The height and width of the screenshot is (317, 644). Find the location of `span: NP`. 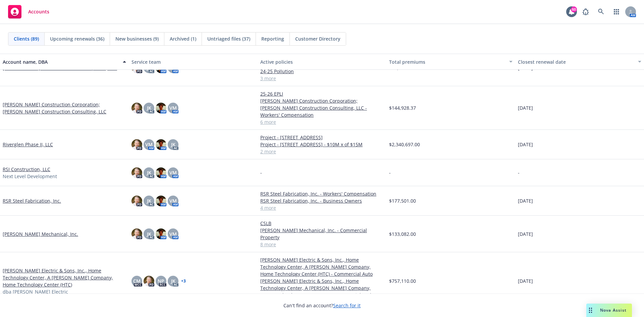

span: NP is located at coordinates (161, 281).